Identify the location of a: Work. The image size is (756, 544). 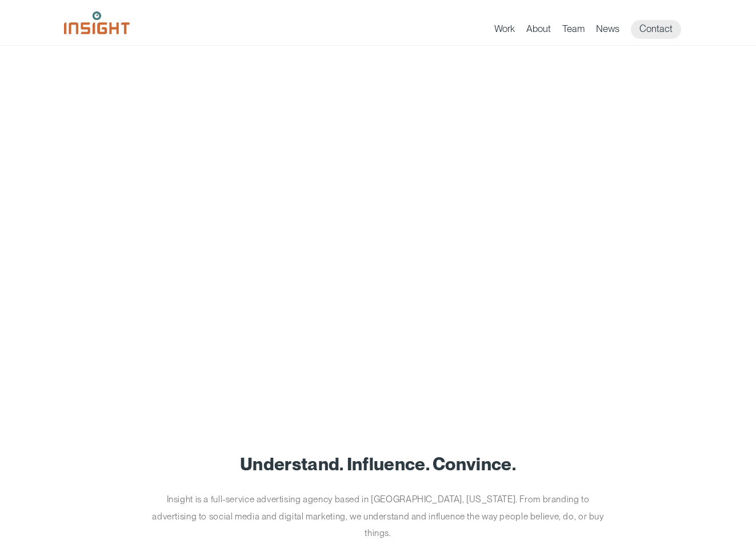
(505, 31).